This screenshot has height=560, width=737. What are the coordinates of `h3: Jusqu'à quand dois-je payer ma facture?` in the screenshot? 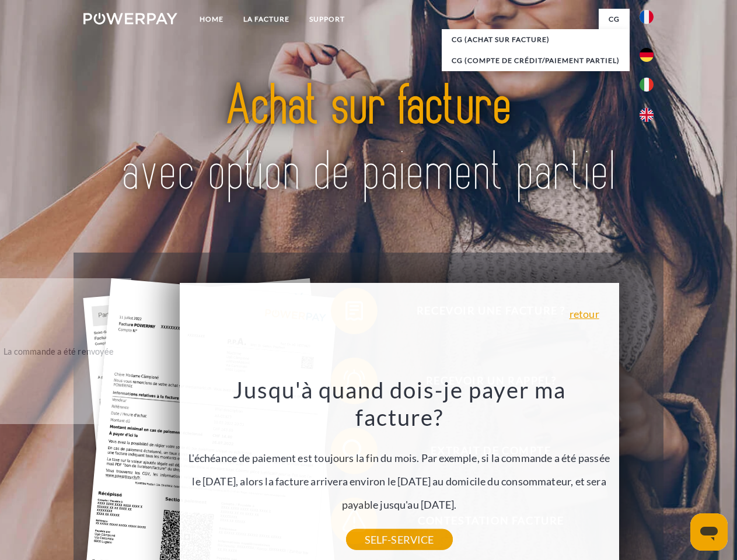 It's located at (399, 404).